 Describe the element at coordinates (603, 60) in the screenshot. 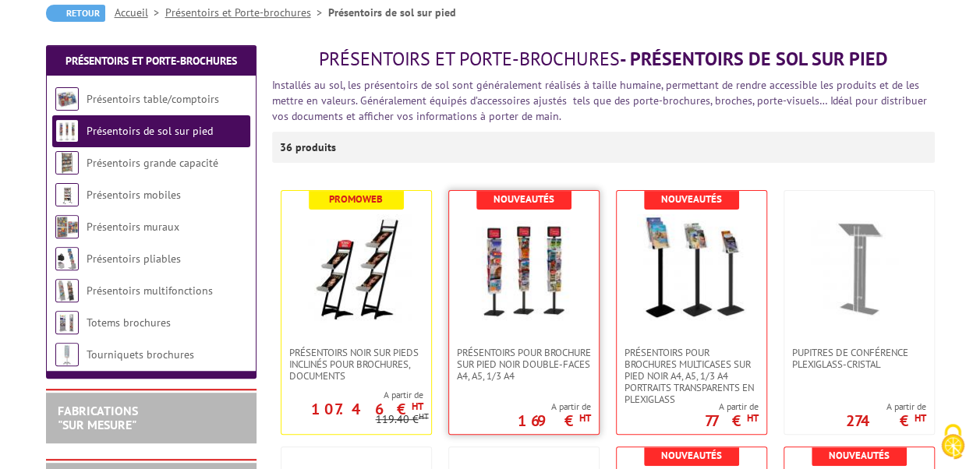

I see `h1: - Présentoirs de sol sur pied` at that location.